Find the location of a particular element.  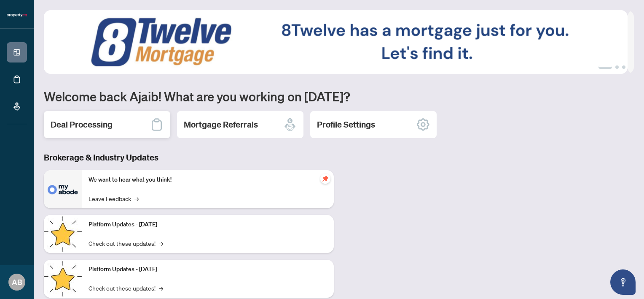

button: Open asap is located at coordinates (623, 282).